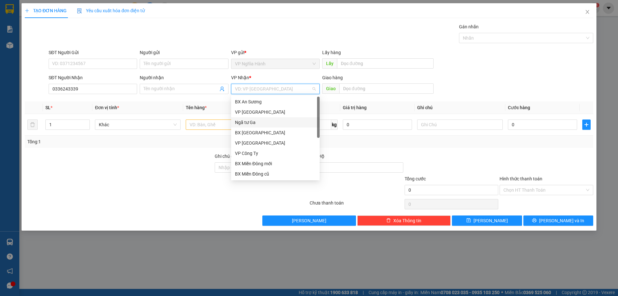  Describe the element at coordinates (275, 52) in the screenshot. I see `div: VP gửi` at that location.